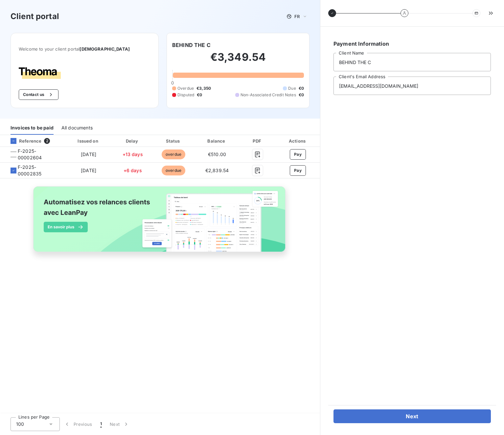  What do you see at coordinates (133, 170) in the screenshot?
I see `span: +6 days` at bounding box center [133, 170].